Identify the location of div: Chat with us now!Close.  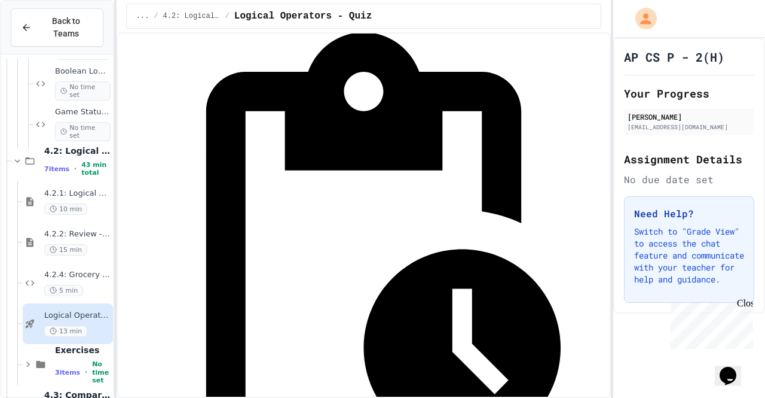
(44, 40).